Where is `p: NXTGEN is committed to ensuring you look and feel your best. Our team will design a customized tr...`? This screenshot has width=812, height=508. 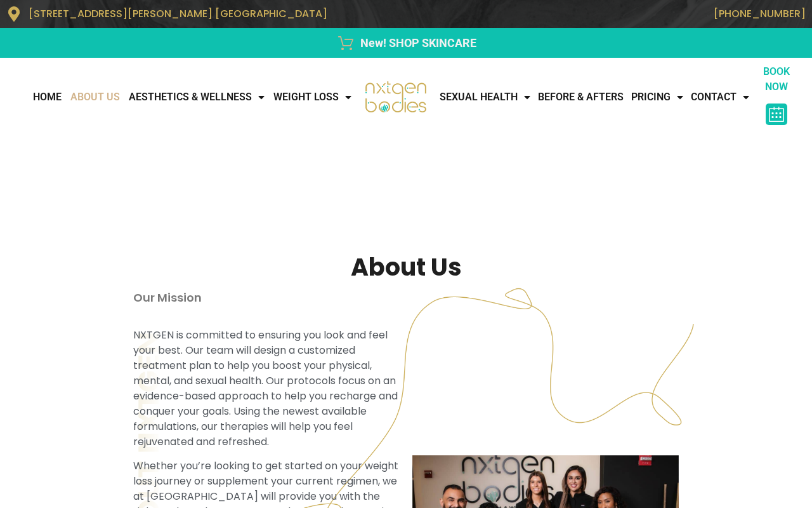
p: NXTGEN is committed to ensuring you look and feel your best. Our team will design a customized tr... is located at coordinates (267, 388).